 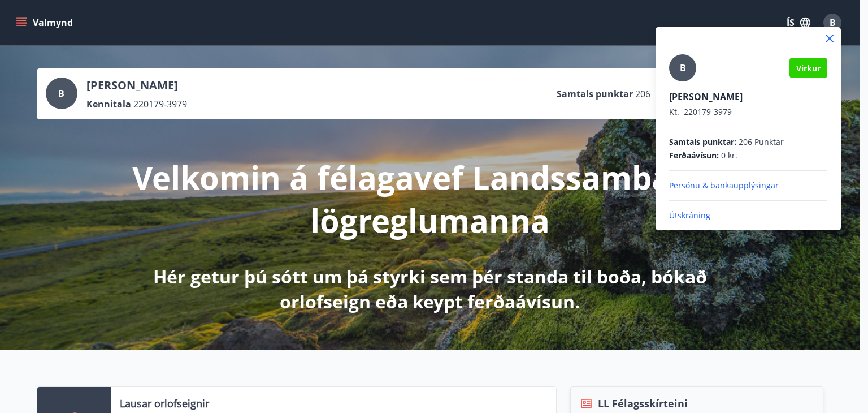 I want to click on p: Persónu & bankaupplýsingar, so click(x=748, y=185).